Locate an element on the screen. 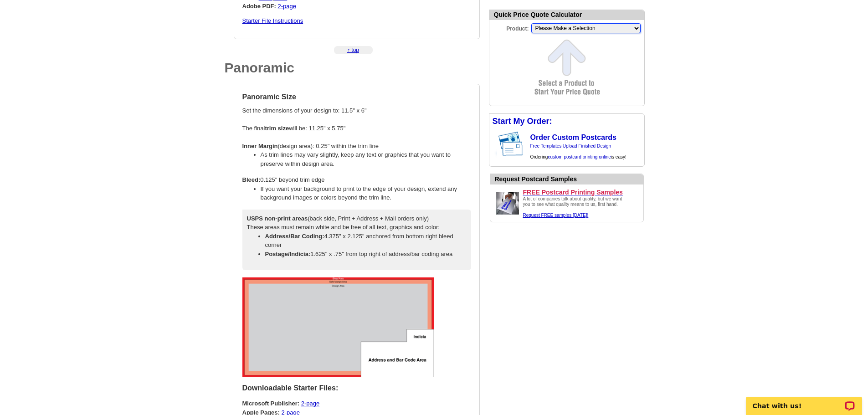 The image size is (868, 415). strong: trim size is located at coordinates (276, 128).